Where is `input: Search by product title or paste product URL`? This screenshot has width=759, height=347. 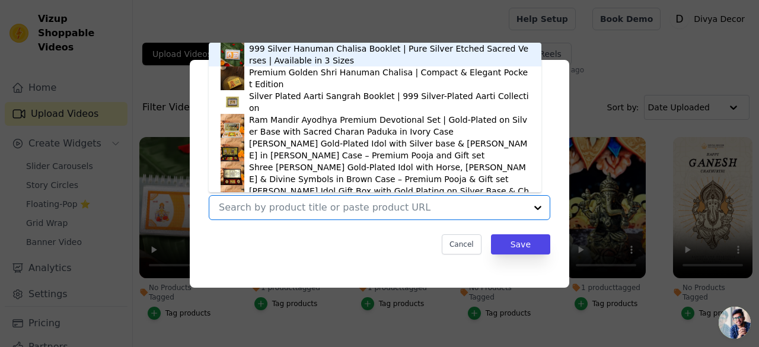
input: Search by product title or paste product URL is located at coordinates (373, 207).